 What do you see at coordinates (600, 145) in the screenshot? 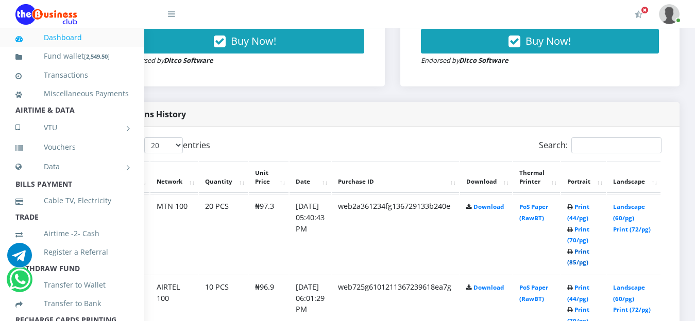
I see `label: Search:` at bounding box center [600, 145].